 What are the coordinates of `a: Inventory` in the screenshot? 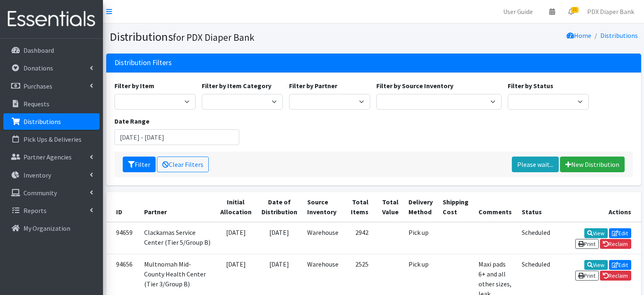 It's located at (51, 175).